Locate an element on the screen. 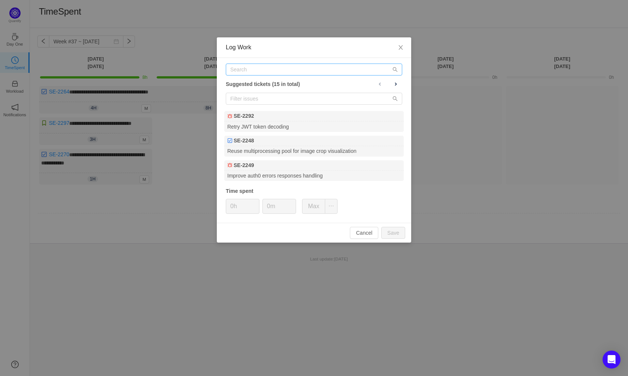  button: Save is located at coordinates (393, 233).